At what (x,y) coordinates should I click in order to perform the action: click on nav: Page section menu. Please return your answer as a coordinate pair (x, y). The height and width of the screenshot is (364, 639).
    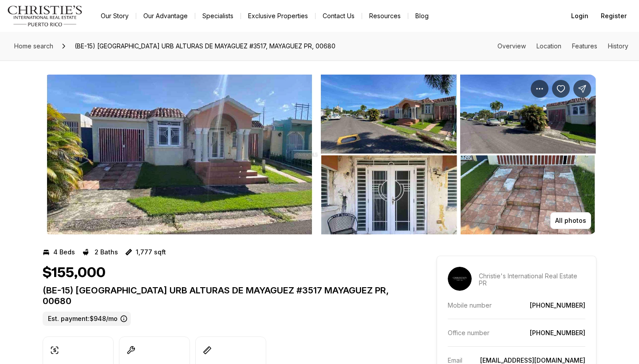
    Looking at the image, I should click on (563, 46).